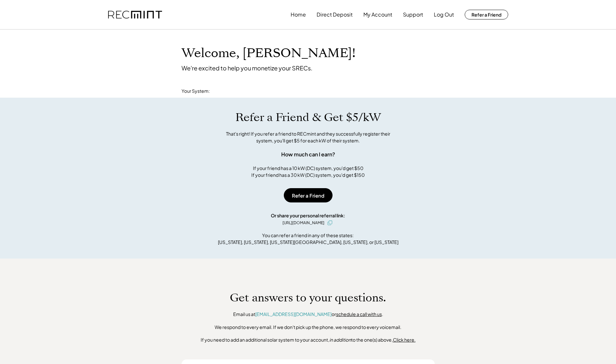 The width and height of the screenshot is (616, 364). What do you see at coordinates (135, 14) in the screenshot?
I see `img: recmint-logotype%403x.png` at bounding box center [135, 14].